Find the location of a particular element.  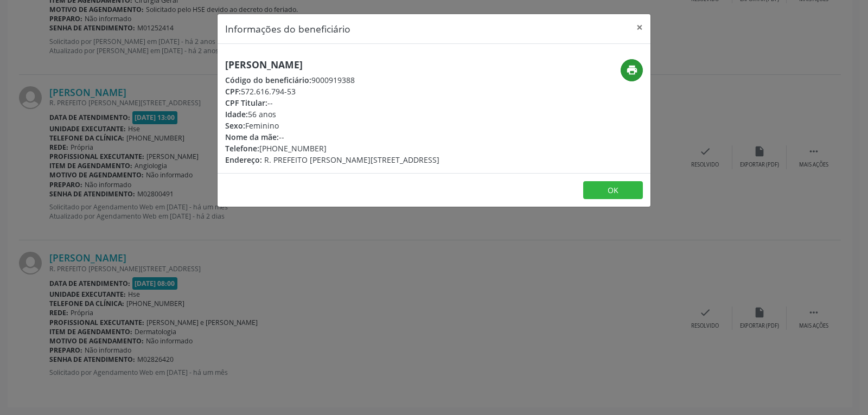

i: print is located at coordinates (632, 70).